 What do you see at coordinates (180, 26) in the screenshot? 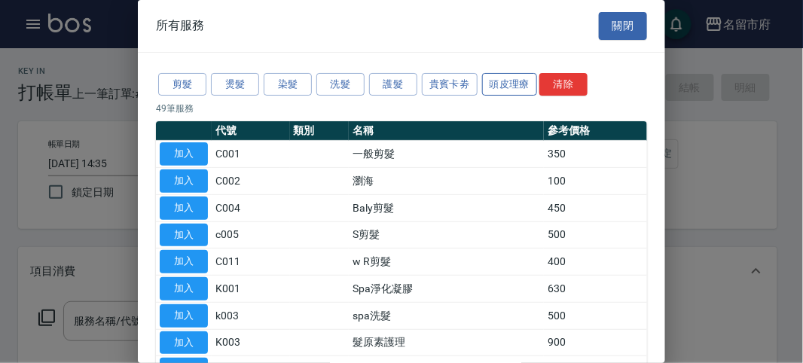
I see `span: 所有服務` at bounding box center [180, 26].